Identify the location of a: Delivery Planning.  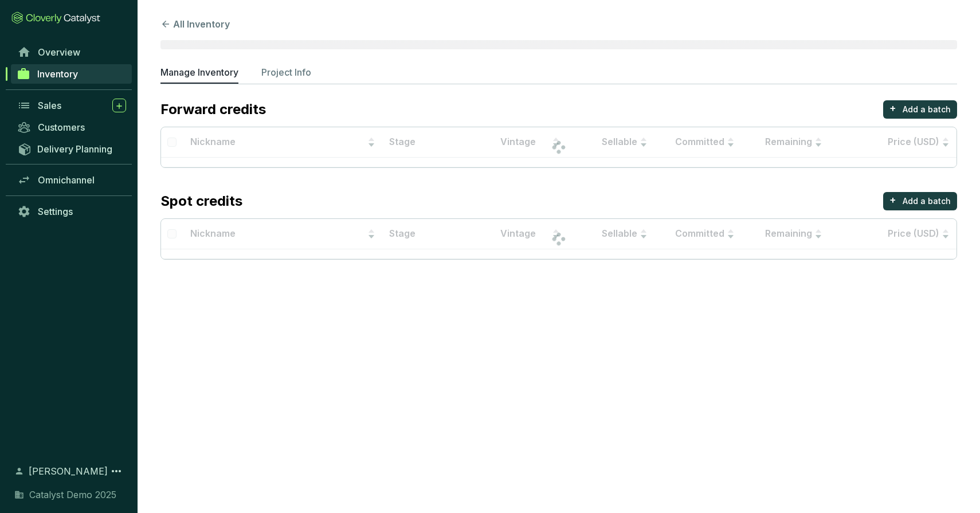
(72, 148).